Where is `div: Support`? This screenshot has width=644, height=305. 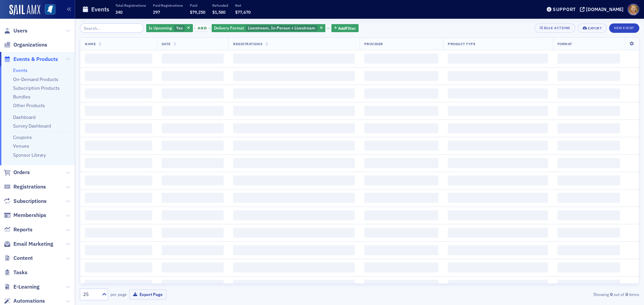 div: Support is located at coordinates (564, 9).